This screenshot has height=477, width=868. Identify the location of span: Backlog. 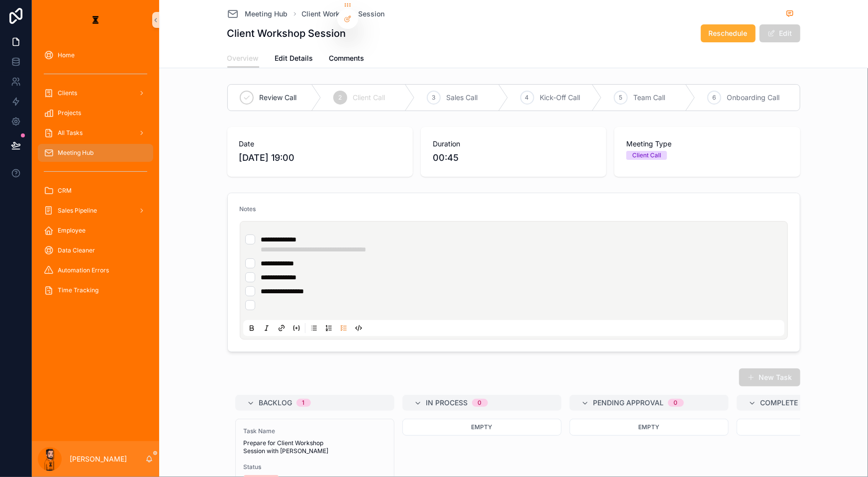
(276, 403).